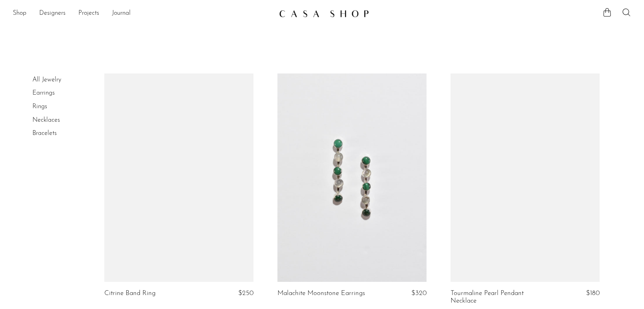  I want to click on a: Shop, so click(20, 14).